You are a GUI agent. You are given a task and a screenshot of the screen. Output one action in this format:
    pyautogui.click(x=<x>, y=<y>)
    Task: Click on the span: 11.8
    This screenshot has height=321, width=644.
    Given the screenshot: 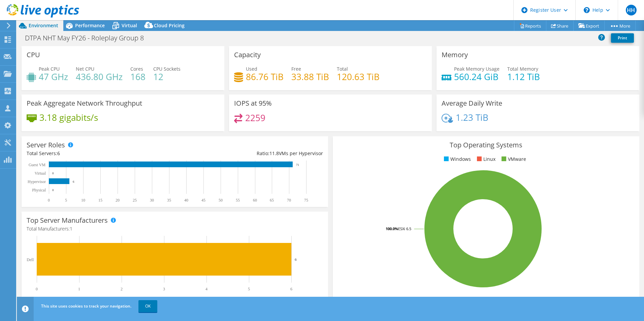 What is the action you would take?
    pyautogui.click(x=274, y=153)
    